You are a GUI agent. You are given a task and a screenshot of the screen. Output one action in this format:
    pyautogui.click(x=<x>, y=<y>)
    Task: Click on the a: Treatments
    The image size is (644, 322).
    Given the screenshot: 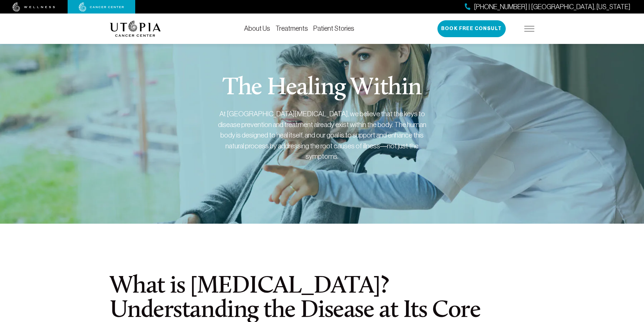 What is the action you would take?
    pyautogui.click(x=292, y=28)
    